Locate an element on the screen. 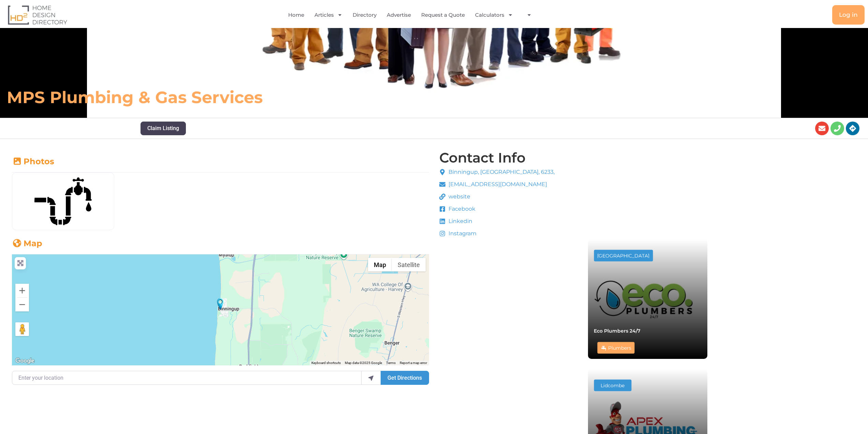 Image resolution: width=868 pixels, height=434 pixels. span: Log in is located at coordinates (849, 14).